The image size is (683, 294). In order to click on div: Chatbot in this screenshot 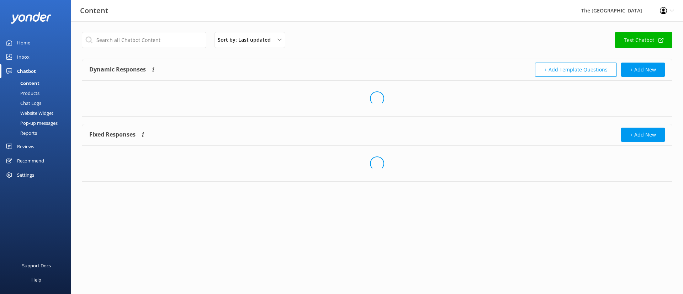, I will do `click(26, 71)`.